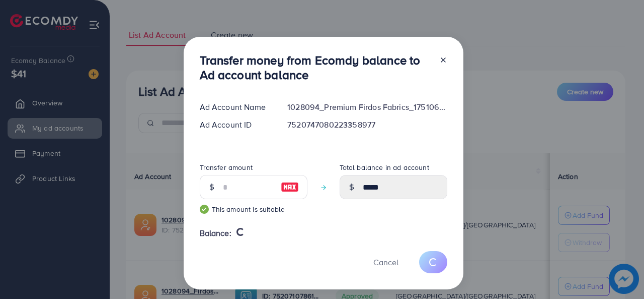  Describe the element at coordinates (386, 262) in the screenshot. I see `span: Cancel` at that location.